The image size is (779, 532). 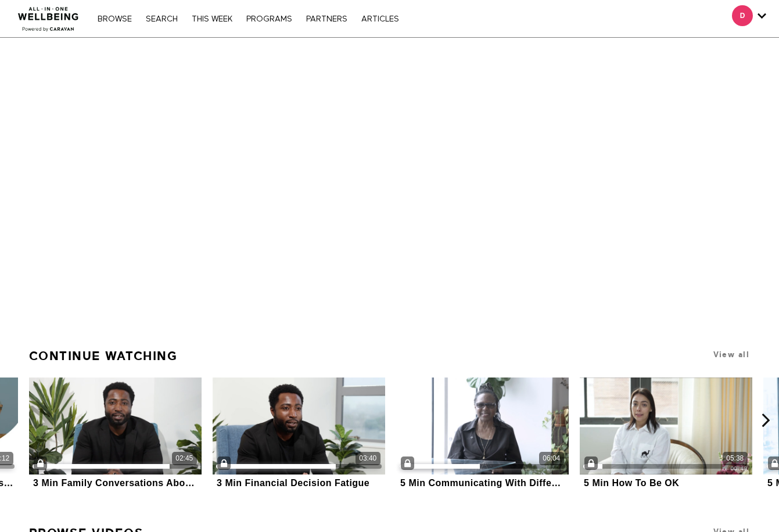 I want to click on a: 5 Min Communicating With Different Conflict Styles06:045 Min Communicating With Different Conflic..., so click(x=482, y=434).